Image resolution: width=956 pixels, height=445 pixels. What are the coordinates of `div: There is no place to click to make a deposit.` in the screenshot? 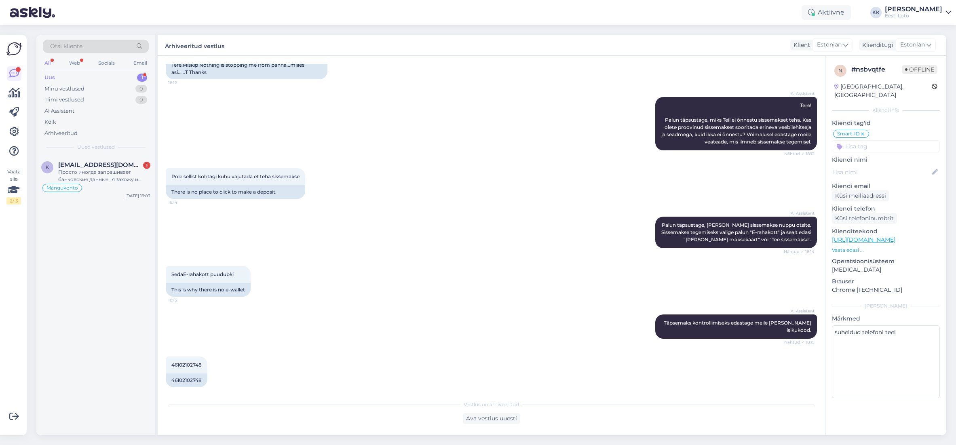 It's located at (235, 192).